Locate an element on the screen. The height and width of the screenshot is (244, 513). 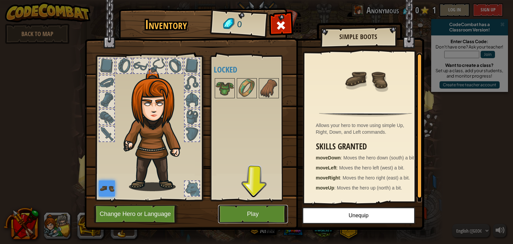
h1: Inventory is located at coordinates (166, 25).